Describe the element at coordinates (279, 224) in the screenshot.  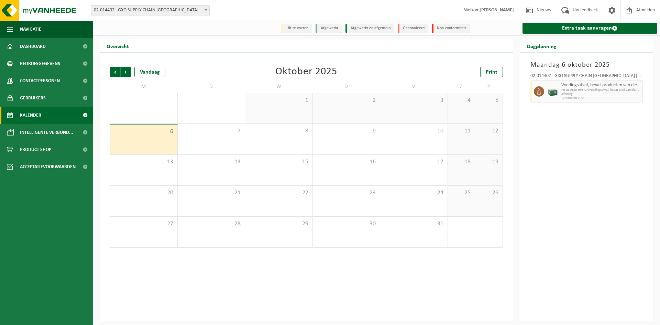
I see `span: 29` at that location.